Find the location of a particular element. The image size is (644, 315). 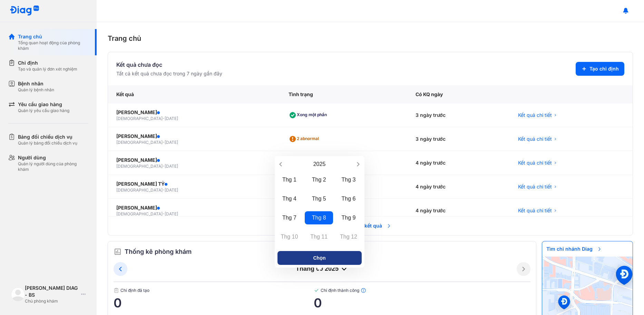

div: Yêu cầu giao hàng is located at coordinates (43, 104).